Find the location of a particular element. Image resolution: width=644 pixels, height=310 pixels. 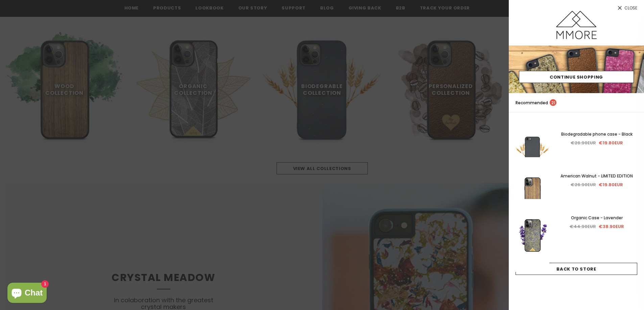

span: 21 is located at coordinates (553, 103).